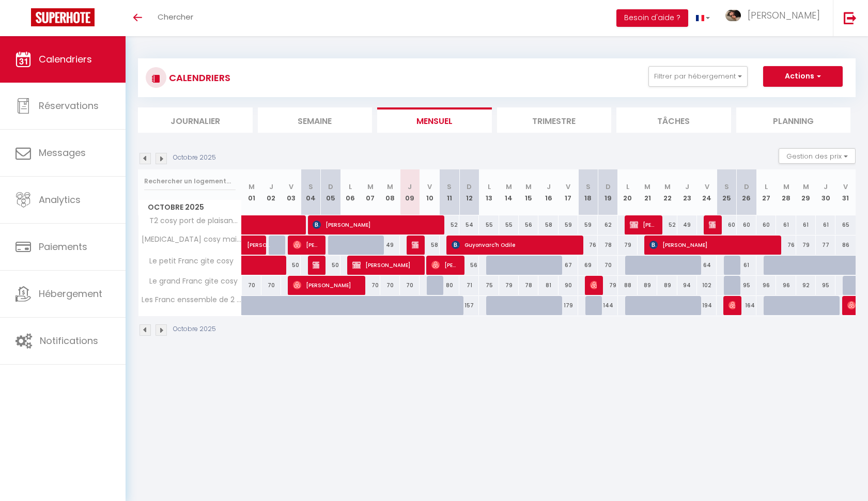 The image size is (868, 501). I want to click on div: 90, so click(569, 285).